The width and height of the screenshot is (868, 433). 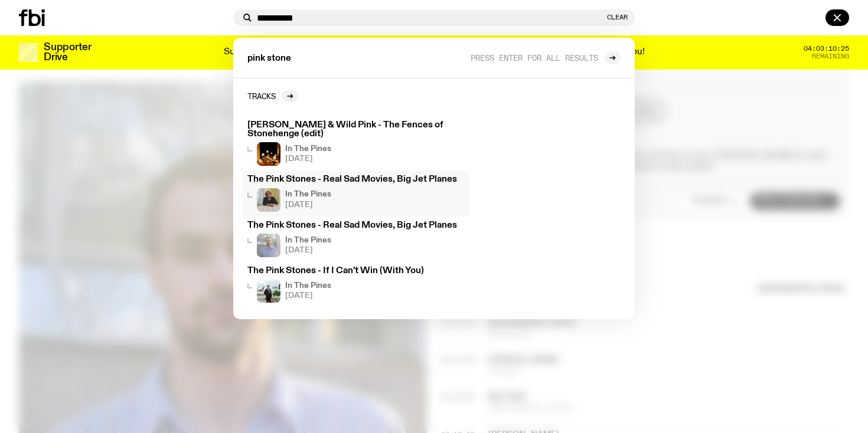 I want to click on h2: Tracks, so click(x=262, y=96).